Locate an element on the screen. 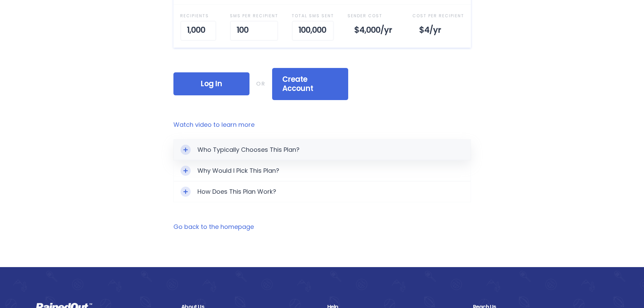 Image resolution: width=644 pixels, height=308 pixels. div: Recipient s is located at coordinates (198, 16).